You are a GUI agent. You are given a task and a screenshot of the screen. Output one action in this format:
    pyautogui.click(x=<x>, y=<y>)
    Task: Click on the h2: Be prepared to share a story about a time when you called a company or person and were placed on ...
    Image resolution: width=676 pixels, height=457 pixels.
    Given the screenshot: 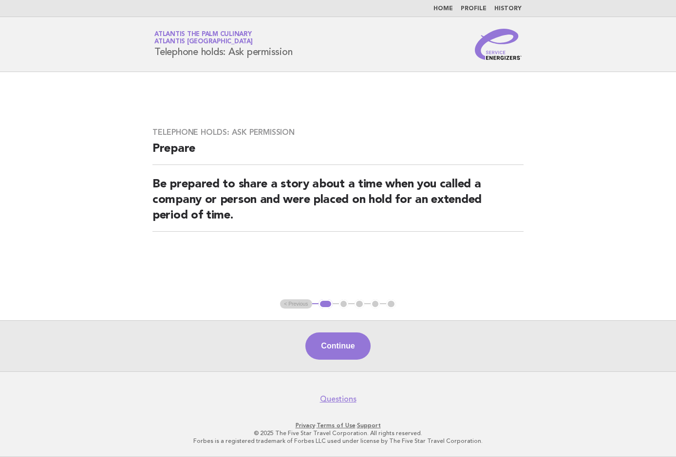 What is the action you would take?
    pyautogui.click(x=338, y=204)
    